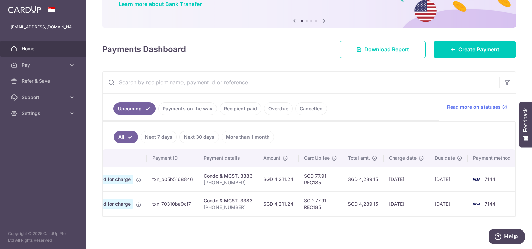 The width and height of the screenshot is (532, 249). I want to click on span: Refer & Save, so click(44, 81).